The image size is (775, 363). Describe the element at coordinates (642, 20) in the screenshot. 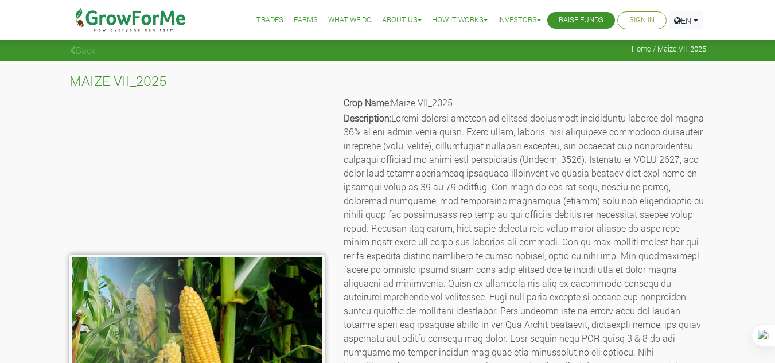

I see `a: Sign In` at that location.